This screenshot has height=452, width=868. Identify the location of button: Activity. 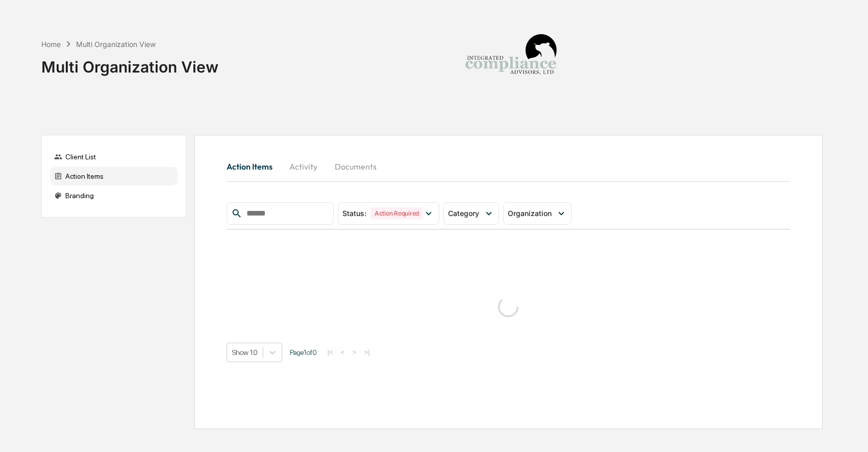
(303, 167).